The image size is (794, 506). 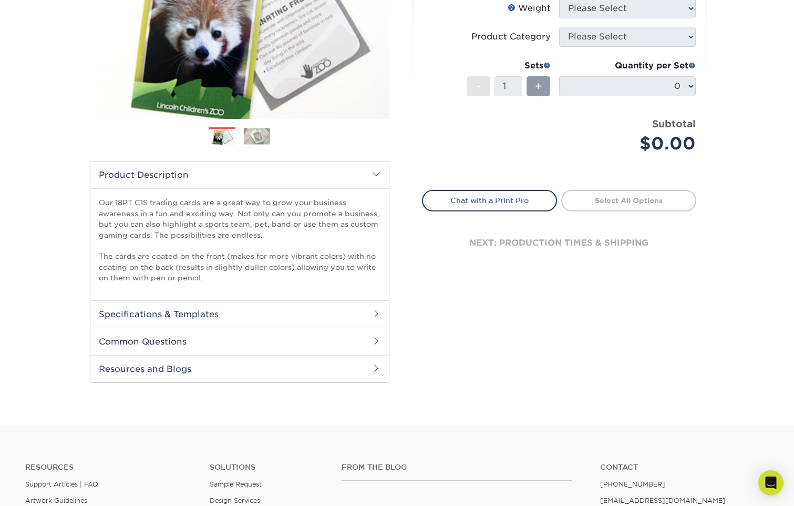 I want to click on h2: Specifications & Templates, so click(x=240, y=314).